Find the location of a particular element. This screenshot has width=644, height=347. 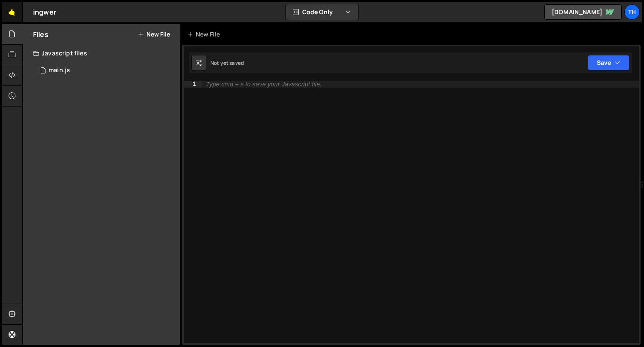

h2: Files is located at coordinates (41, 34).